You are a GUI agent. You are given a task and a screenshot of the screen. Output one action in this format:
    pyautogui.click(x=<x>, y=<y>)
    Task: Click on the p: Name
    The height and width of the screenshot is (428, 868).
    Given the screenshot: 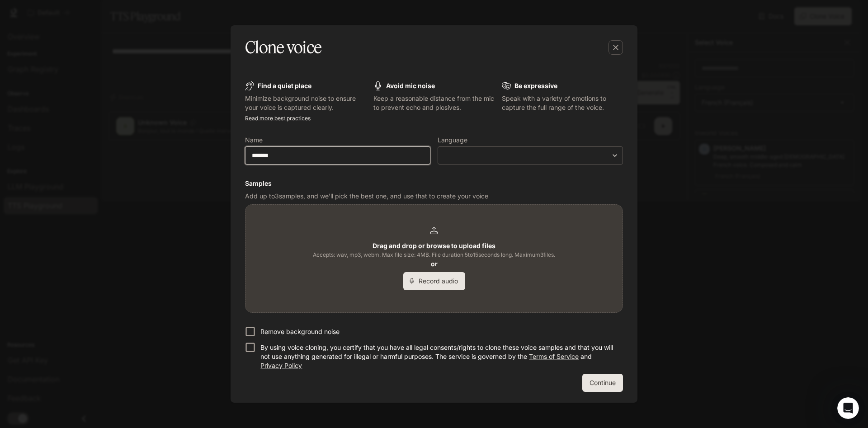 What is the action you would take?
    pyautogui.click(x=254, y=140)
    